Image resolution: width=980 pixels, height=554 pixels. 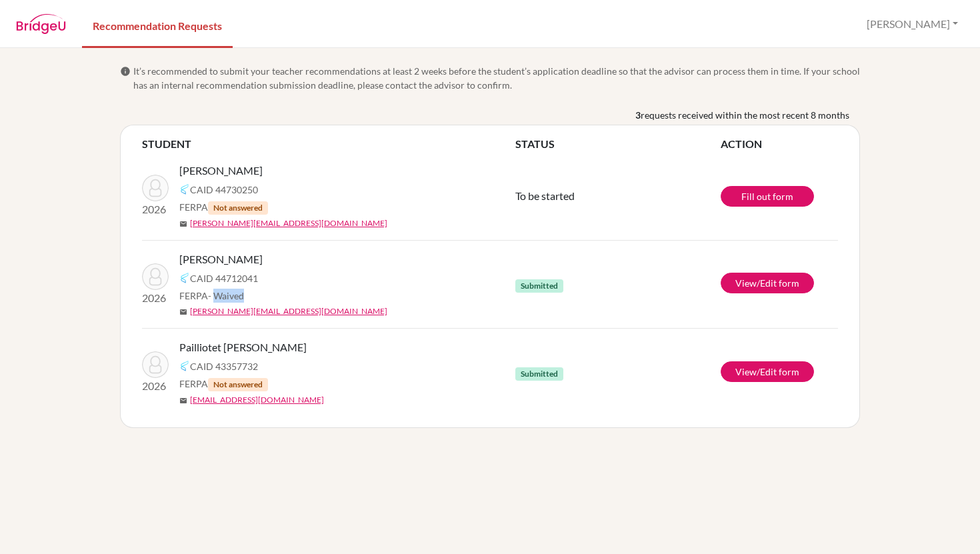 I want to click on img: BridgeU logo, so click(x=40, y=24).